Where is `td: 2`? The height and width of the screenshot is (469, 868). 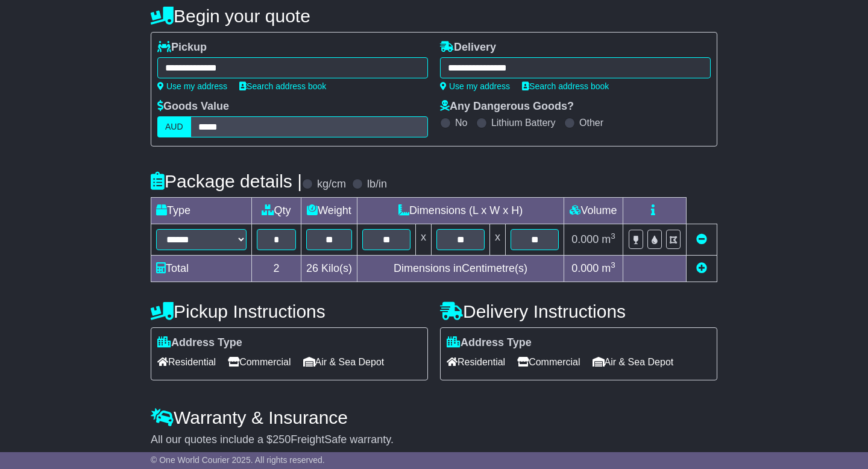
td: 2 is located at coordinates (276, 269).